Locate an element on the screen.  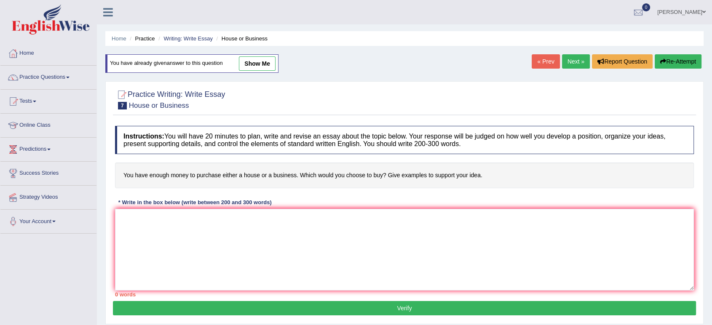
a: Next » is located at coordinates (576, 62).